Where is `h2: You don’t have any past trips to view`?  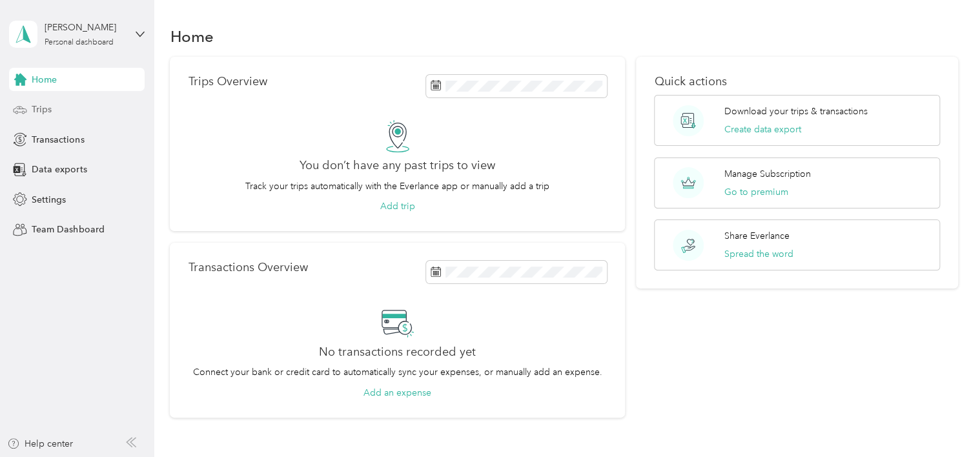
h2: You don’t have any past trips to view is located at coordinates (397, 165).